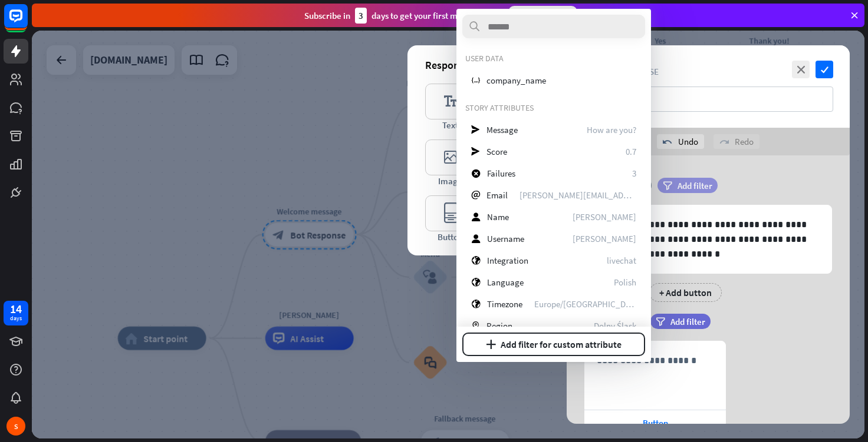 The height and width of the screenshot is (442, 868). I want to click on div: USER DATA, so click(553, 59).